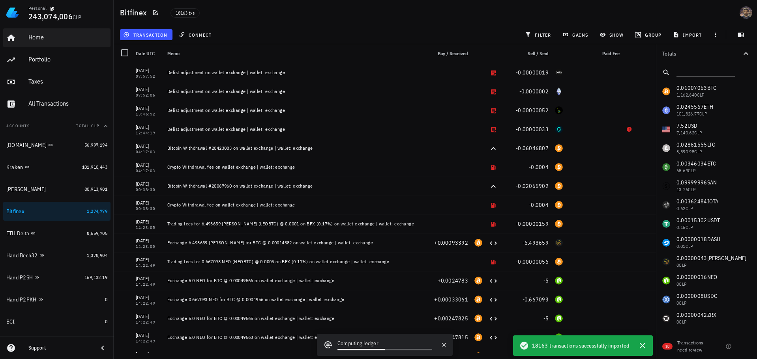 Image resolution: width=757 pixels, height=359 pixels. What do you see at coordinates (148, 54) in the screenshot?
I see `div: Date UTC` at bounding box center [148, 54].